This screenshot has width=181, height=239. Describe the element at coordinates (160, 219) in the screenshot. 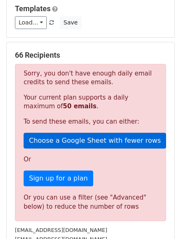

I see `div: Chatwidget` at that location.